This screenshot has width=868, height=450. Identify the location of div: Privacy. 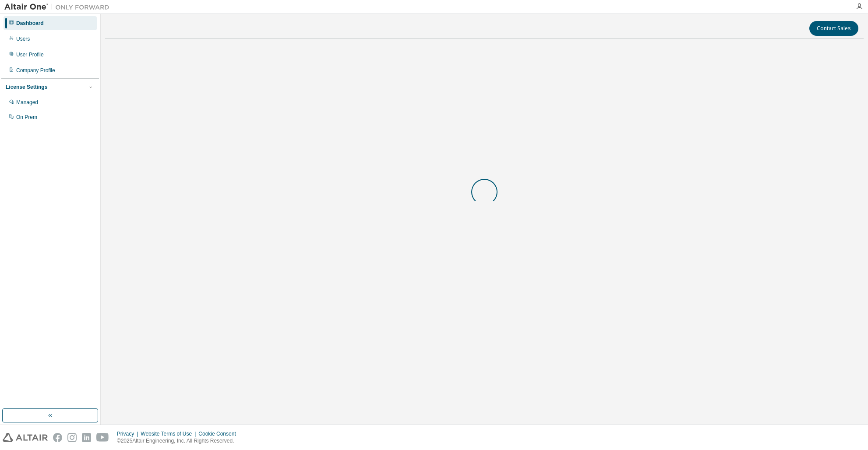
(128, 434).